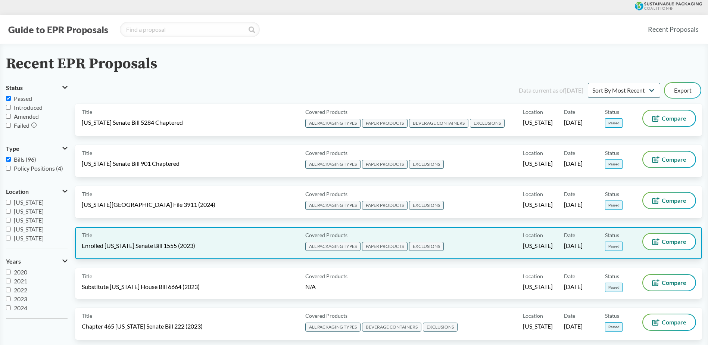 The image size is (708, 345). Describe the element at coordinates (21, 280) in the screenshot. I see `span: 2021` at that location.